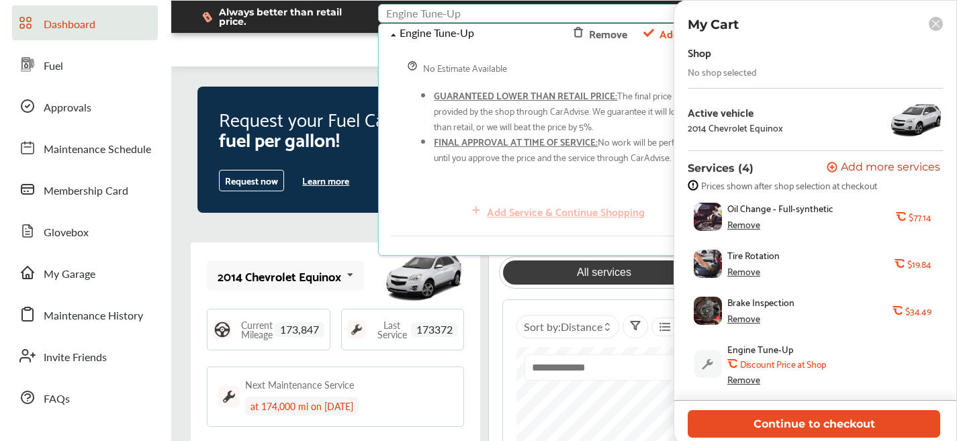 Image resolution: width=957 pixels, height=441 pixels. Describe the element at coordinates (299, 385) in the screenshot. I see `div: Next Maintenance Service` at that location.